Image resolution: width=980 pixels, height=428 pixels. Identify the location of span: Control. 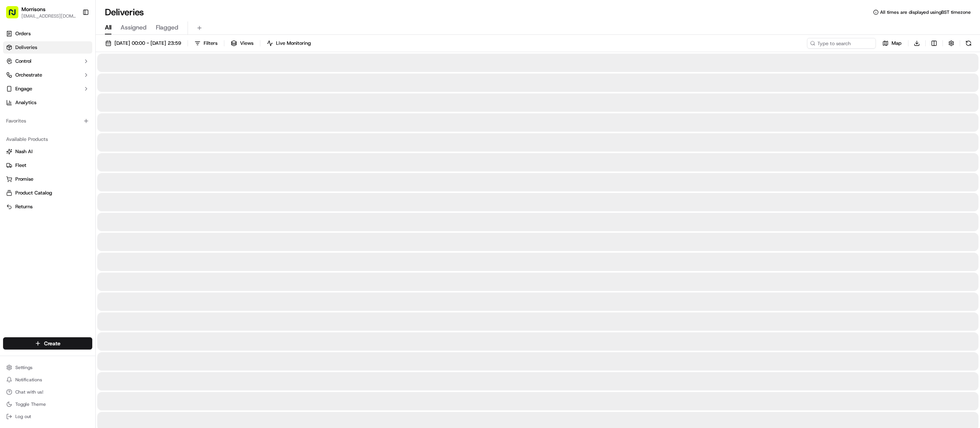
(23, 61).